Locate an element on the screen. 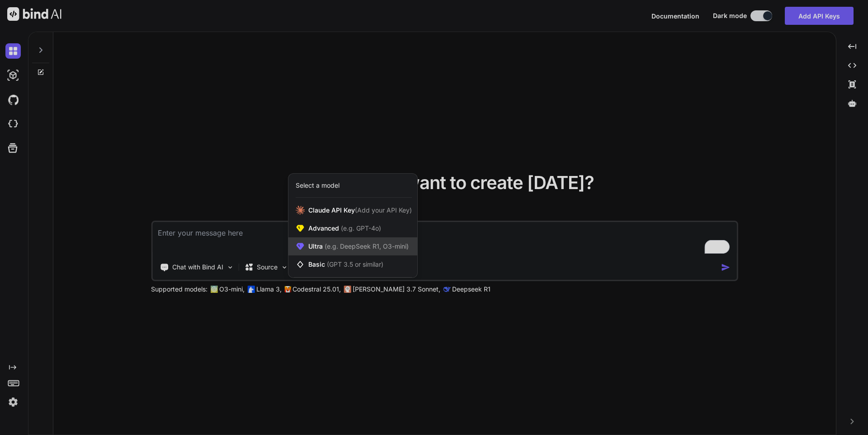 This screenshot has height=435, width=868. span: (Add your API Key) is located at coordinates (383, 210).